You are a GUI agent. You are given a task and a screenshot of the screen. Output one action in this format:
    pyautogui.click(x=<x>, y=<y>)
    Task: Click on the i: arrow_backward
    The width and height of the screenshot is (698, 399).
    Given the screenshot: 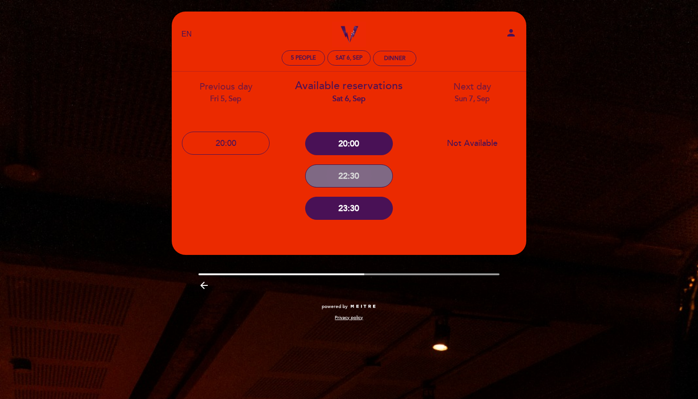 What is the action you would take?
    pyautogui.click(x=204, y=285)
    